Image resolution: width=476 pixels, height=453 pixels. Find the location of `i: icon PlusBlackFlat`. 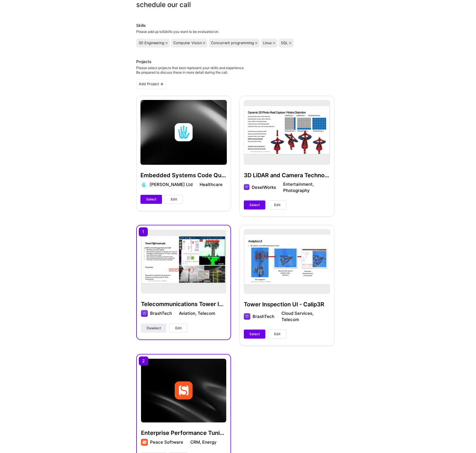

i: icon PlusBlackFlat is located at coordinates (162, 84).